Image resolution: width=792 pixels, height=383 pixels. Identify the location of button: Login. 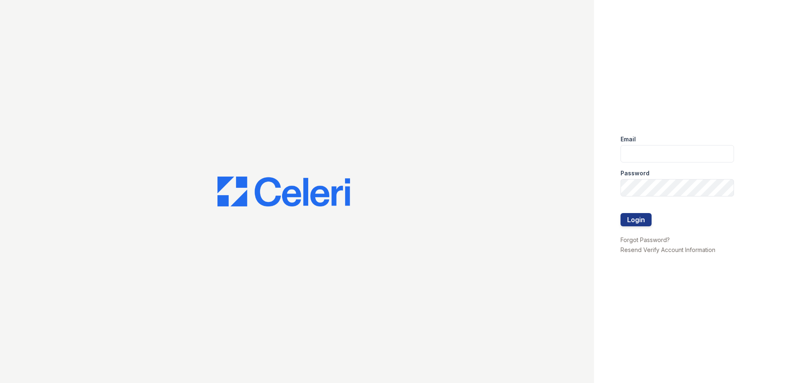
(636, 219).